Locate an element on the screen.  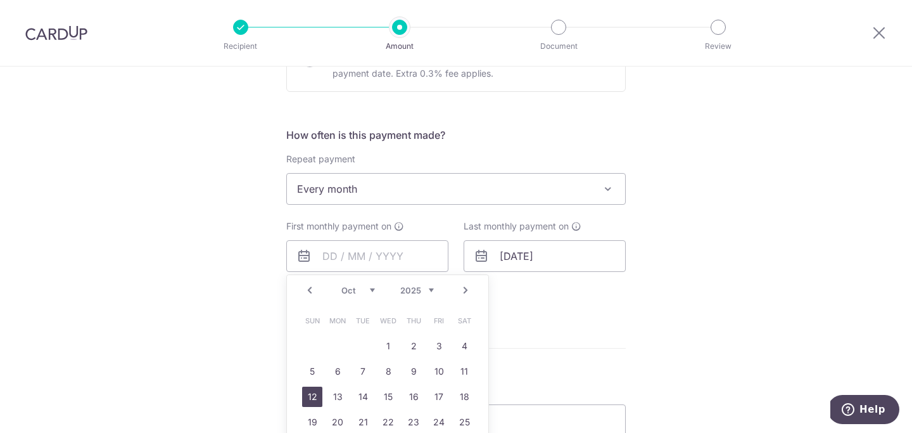
a: 22 is located at coordinates (388, 422).